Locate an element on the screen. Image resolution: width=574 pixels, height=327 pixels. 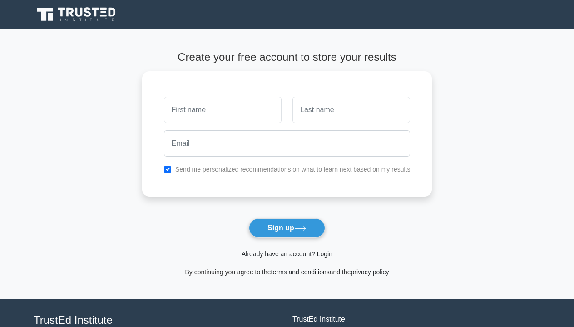
a: privacy policy is located at coordinates (370, 272).